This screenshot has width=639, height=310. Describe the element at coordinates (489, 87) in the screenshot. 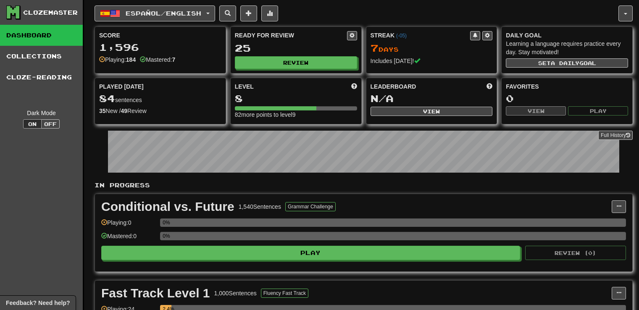

I see `span: This week in points, UTC` at that location.